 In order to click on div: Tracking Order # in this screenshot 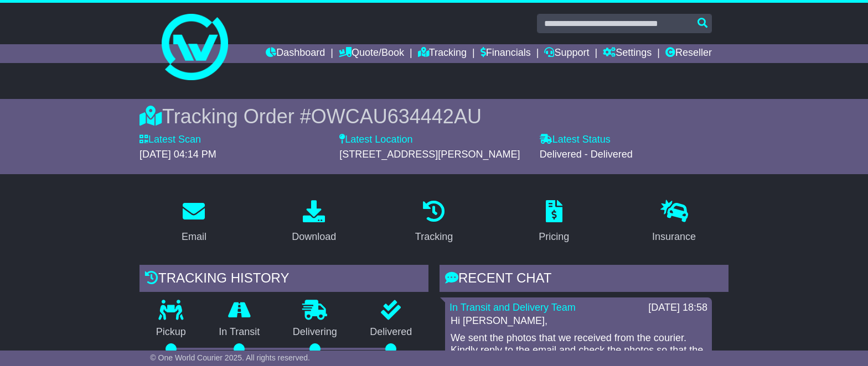, I will do `click(434, 116)`.